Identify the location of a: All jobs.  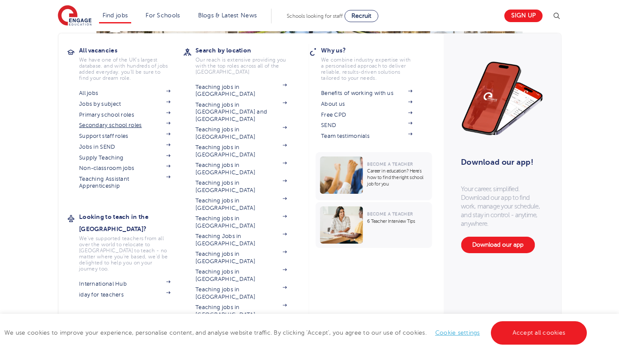
(125, 93).